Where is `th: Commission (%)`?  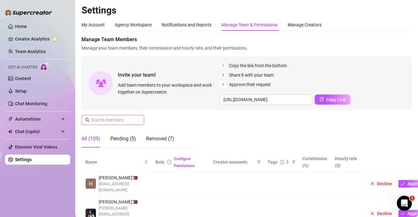
th: Commission (%) is located at coordinates (315, 162).